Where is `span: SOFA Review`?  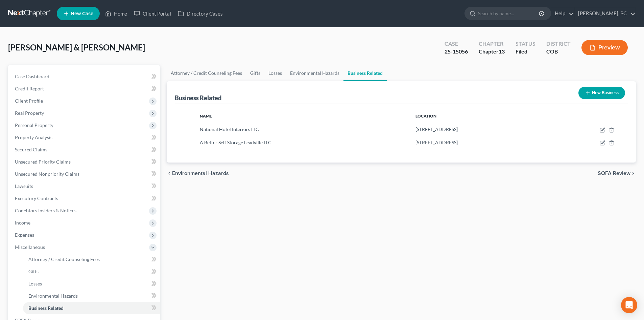 span: SOFA Review is located at coordinates (614, 173).